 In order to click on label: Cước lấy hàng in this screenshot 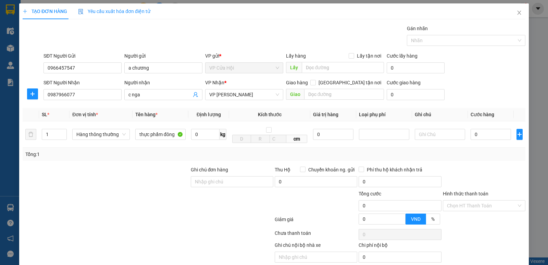, I will do `click(402, 56)`.